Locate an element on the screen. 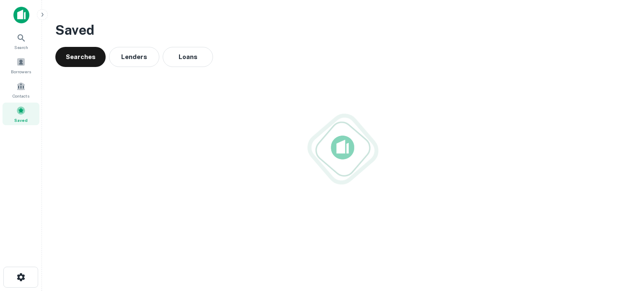  a: Search is located at coordinates (21, 41).